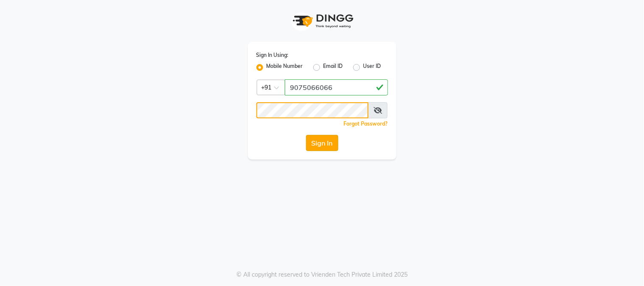  I want to click on a: Forgot Password?, so click(366, 123).